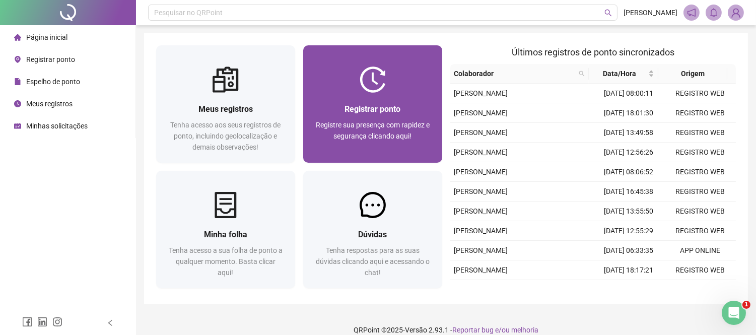 The height and width of the screenshot is (335, 756). I want to click on span: Espelho de ponto, so click(53, 82).